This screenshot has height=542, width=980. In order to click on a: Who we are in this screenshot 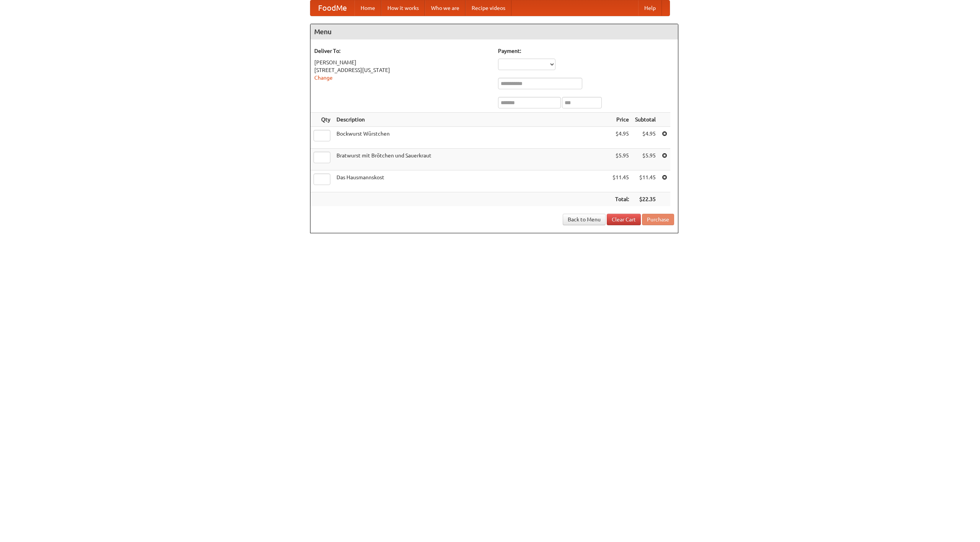, I will do `click(445, 8)`.